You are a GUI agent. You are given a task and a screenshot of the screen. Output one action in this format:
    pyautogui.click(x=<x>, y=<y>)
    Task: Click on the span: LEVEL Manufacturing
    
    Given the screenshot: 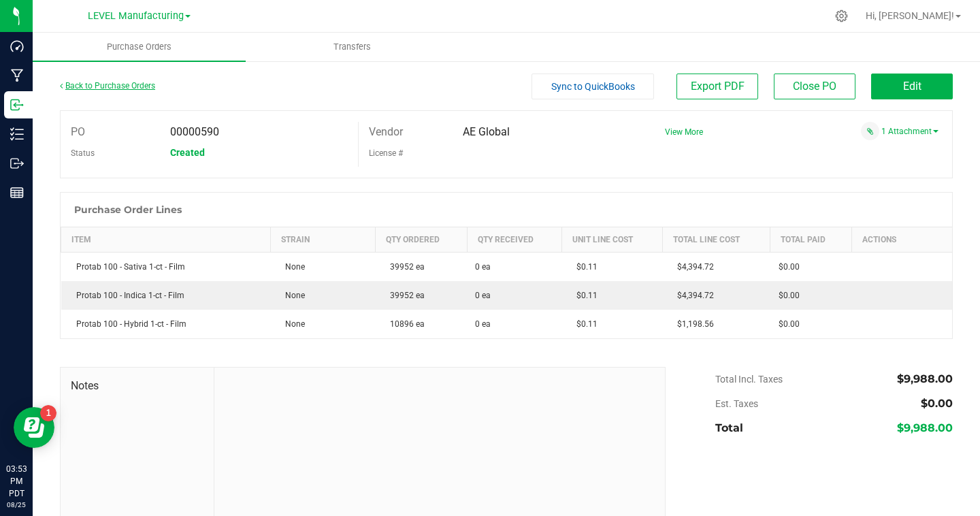 What is the action you would take?
    pyautogui.click(x=135, y=16)
    